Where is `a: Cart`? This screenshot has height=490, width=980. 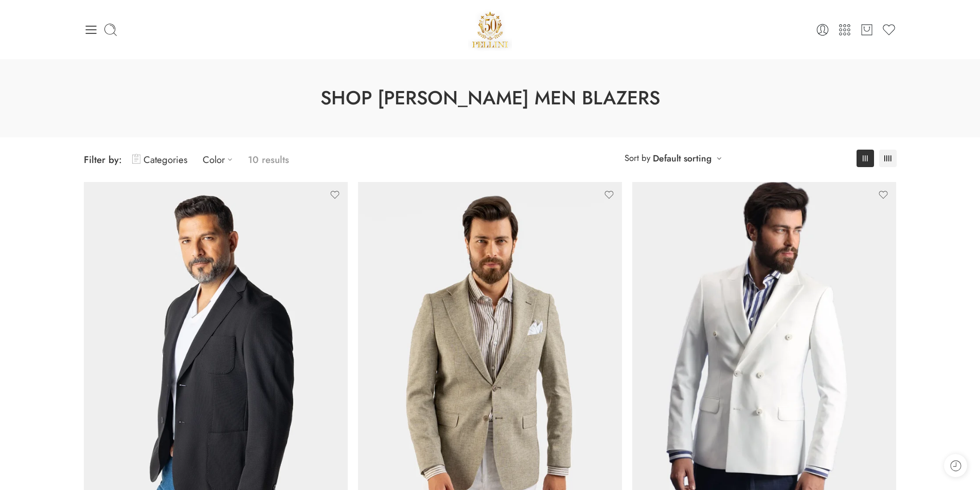
a: Cart is located at coordinates (867, 30).